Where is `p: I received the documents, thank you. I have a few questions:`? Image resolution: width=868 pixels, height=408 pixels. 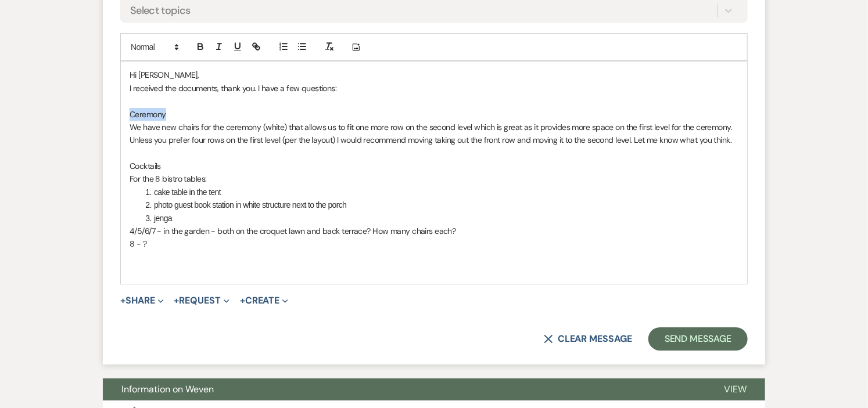
p: I received the documents, thank you. I have a few questions: is located at coordinates (434, 88).